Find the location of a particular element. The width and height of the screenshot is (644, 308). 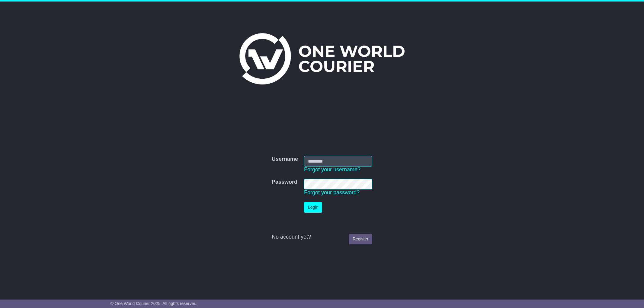

label: Username is located at coordinates (285, 159).